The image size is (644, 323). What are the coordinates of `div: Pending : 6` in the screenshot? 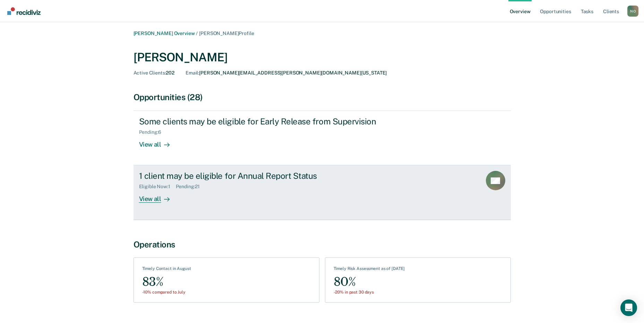 It's located at (153, 132).